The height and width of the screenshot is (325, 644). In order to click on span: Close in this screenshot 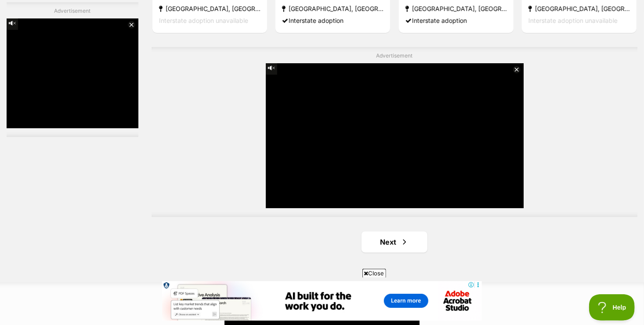, I will do `click(374, 273)`.